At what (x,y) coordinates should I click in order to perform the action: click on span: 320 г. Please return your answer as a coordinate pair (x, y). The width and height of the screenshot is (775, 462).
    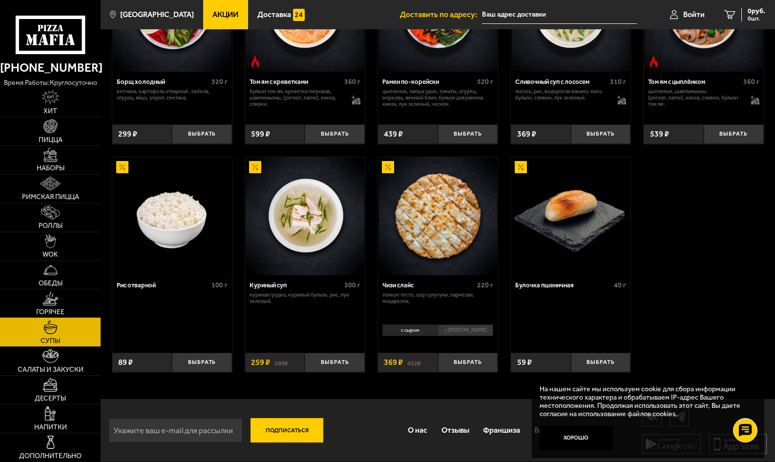
    Looking at the image, I should click on (219, 82).